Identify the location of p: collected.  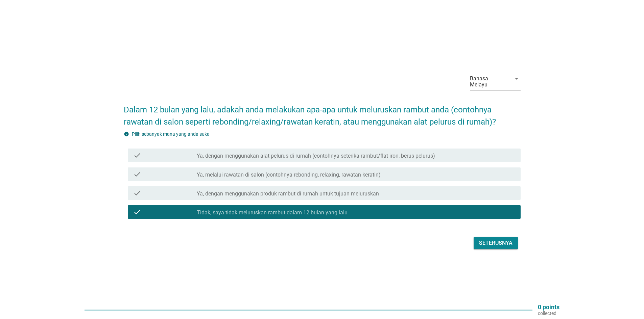
(549, 313).